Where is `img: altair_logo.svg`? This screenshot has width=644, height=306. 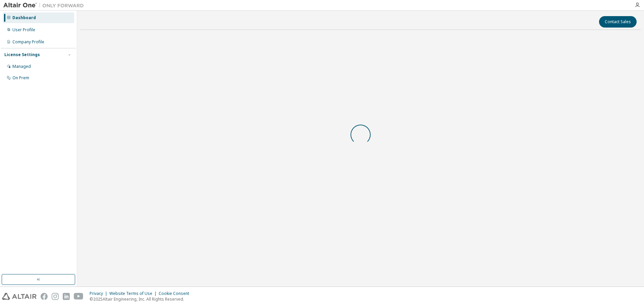 img: altair_logo.svg is located at coordinates (19, 296).